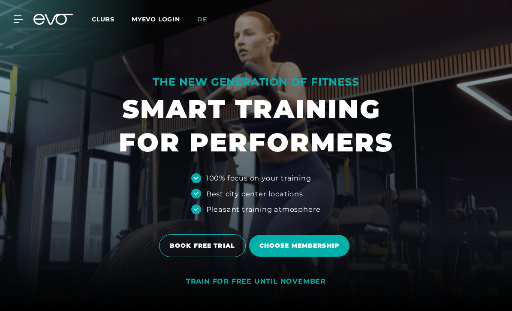  What do you see at coordinates (202, 246) in the screenshot?
I see `span: BOOK FREE TRIAL` at bounding box center [202, 246].